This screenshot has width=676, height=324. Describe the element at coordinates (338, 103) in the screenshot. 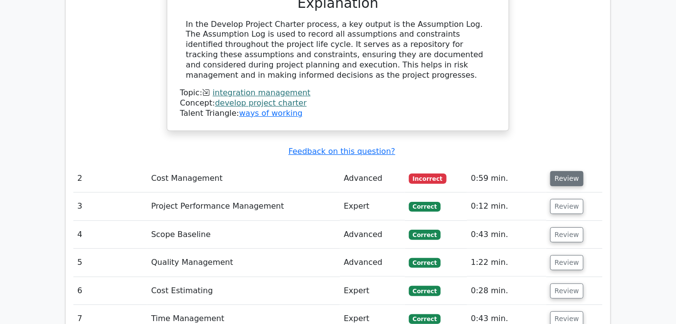

I see `div: Talent Triangle:` at that location.